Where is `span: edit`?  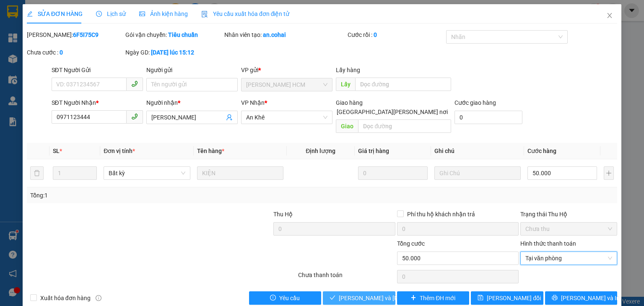
span: edit is located at coordinates (30, 14).